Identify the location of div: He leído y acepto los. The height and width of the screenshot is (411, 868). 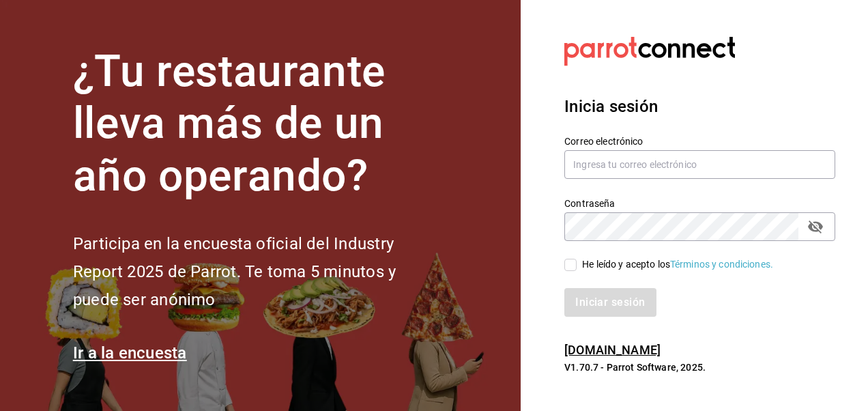
(677, 264).